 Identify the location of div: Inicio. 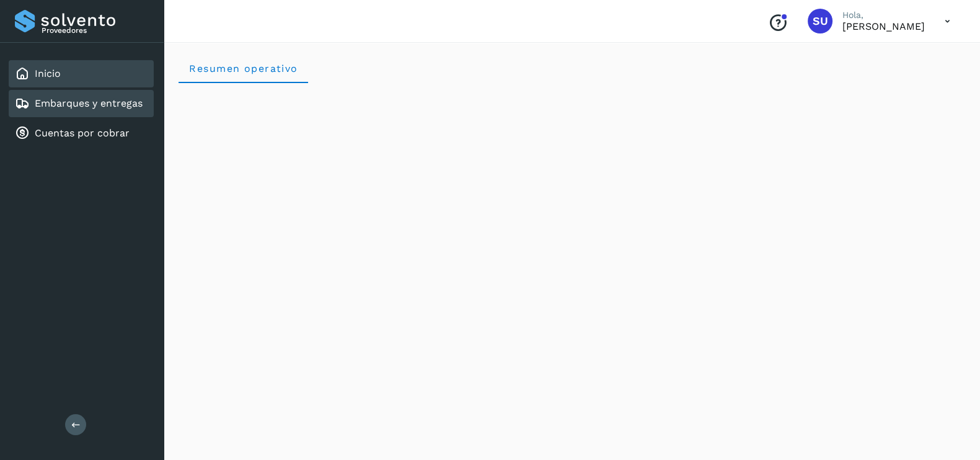
(81, 74).